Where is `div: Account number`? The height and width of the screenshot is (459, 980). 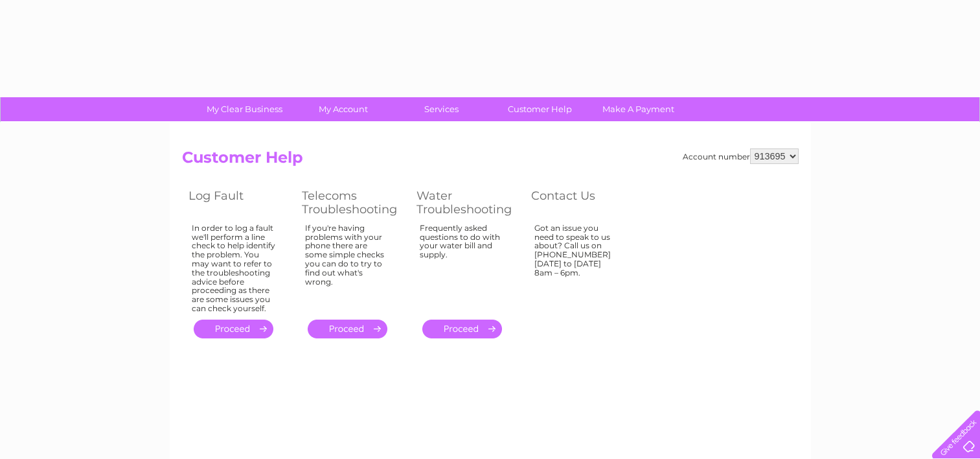 div: Account number is located at coordinates (740, 156).